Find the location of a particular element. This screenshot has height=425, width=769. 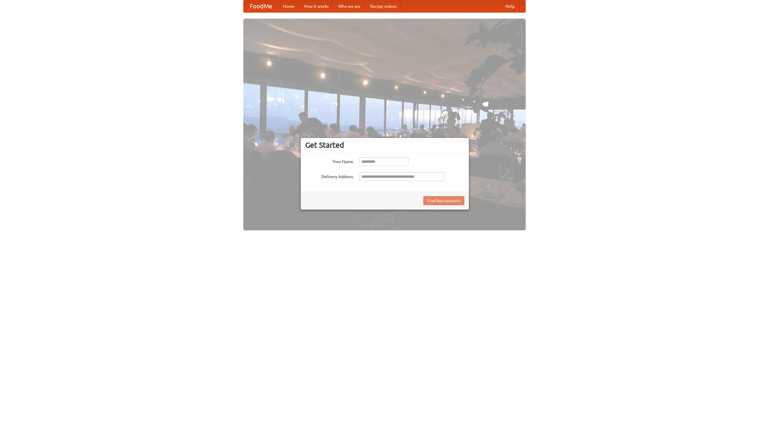

a: FoodMe is located at coordinates (261, 6).